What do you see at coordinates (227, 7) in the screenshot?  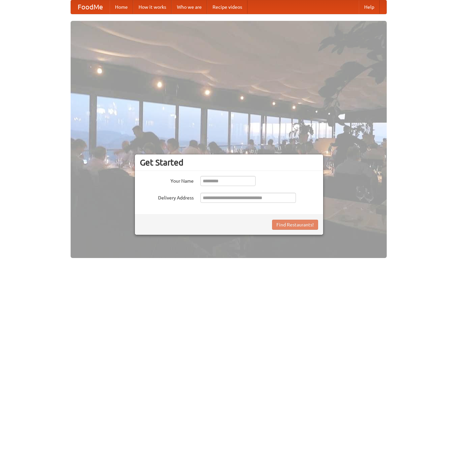 I see `a: Recipe videos` at bounding box center [227, 7].